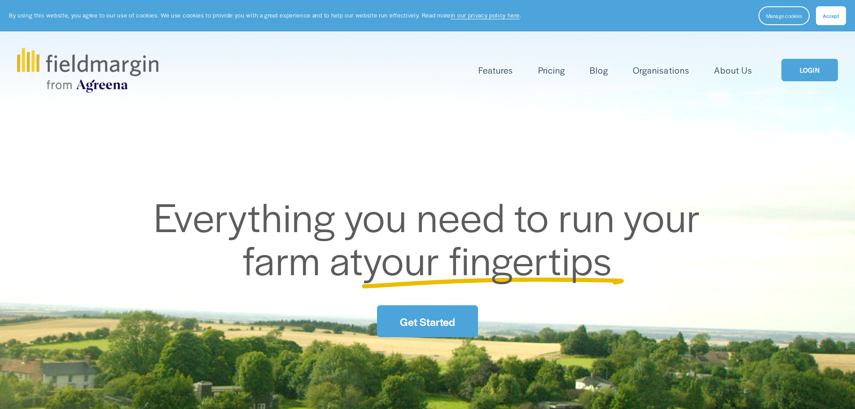 The image size is (855, 409). Describe the element at coordinates (599, 70) in the screenshot. I see `a: Blog` at that location.